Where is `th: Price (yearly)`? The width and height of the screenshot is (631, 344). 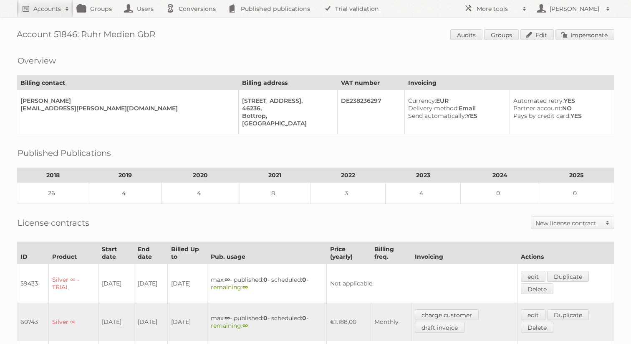
th: Price (yearly) is located at coordinates (349, 253).